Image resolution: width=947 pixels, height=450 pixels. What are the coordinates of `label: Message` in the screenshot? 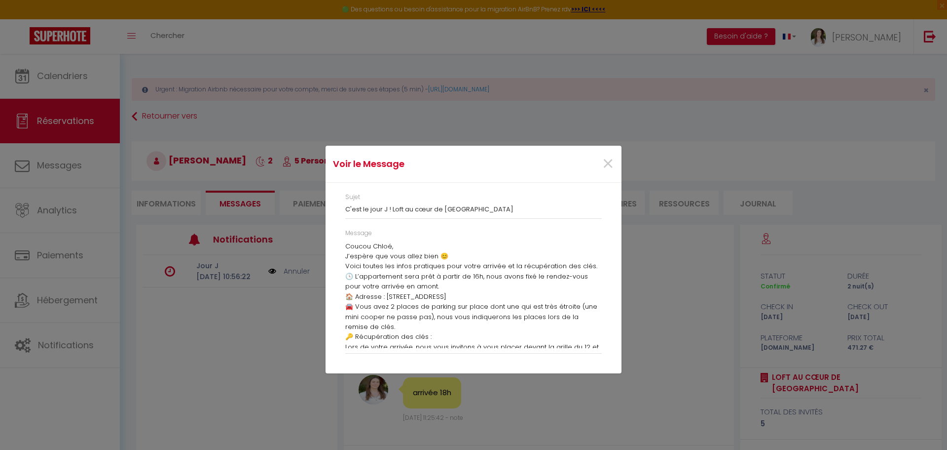 It's located at (359, 233).